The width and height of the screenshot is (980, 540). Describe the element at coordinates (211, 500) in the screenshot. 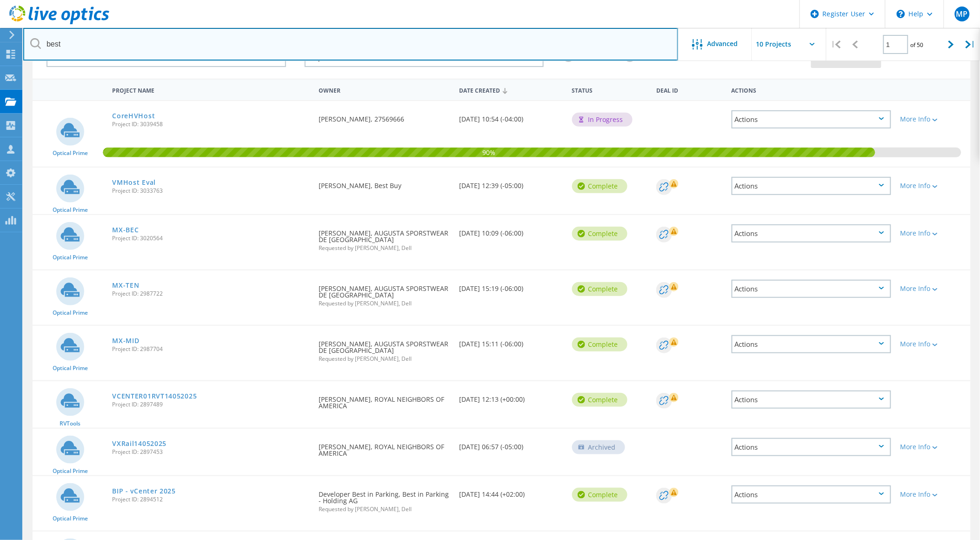

I see `span: Project ID: 2894512` at that location.